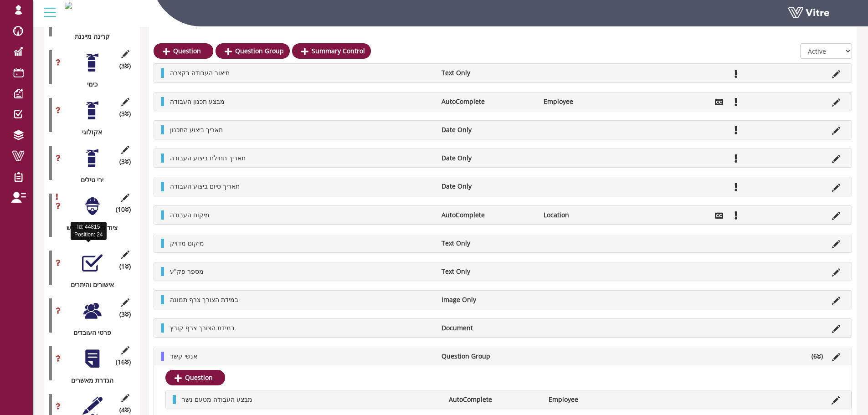 The image size is (868, 415). What do you see at coordinates (200, 72) in the screenshot?
I see `span: תיאור העבודה בקצרה` at bounding box center [200, 72].